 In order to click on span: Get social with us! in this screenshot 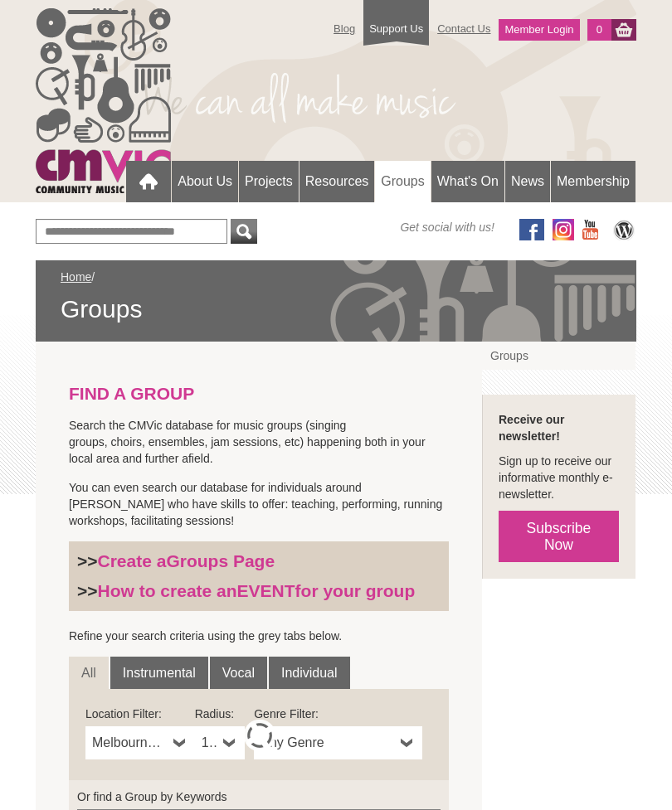, I will do `click(447, 227)`.